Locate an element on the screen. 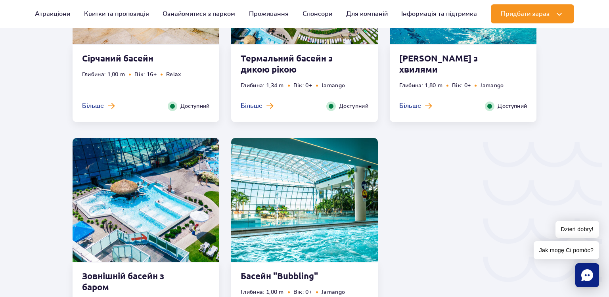 The height and width of the screenshot is (297, 609). a: Проживання is located at coordinates (269, 14).